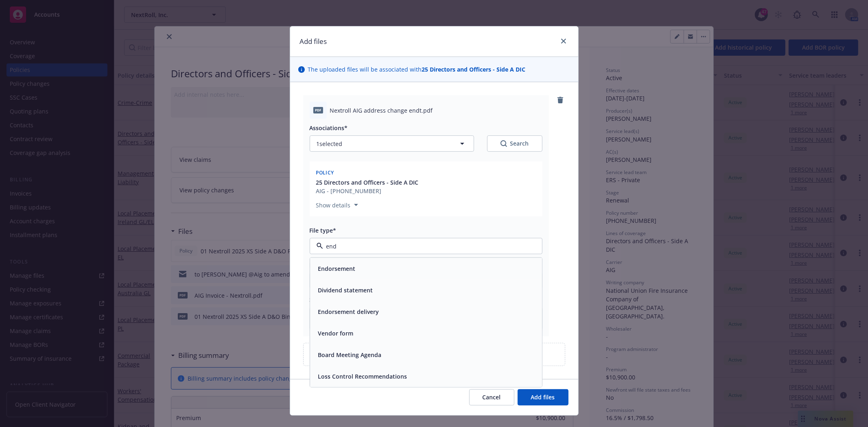  I want to click on button: Endorsement delivery, so click(349, 312).